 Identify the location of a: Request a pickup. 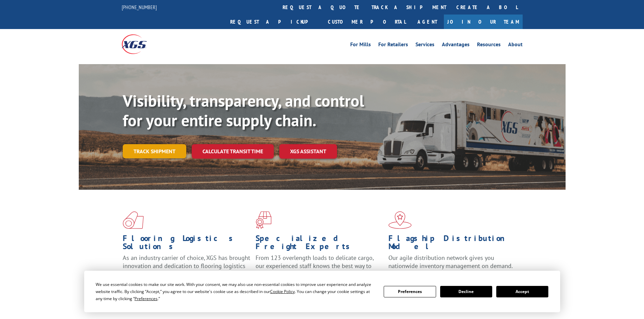
(274, 21).